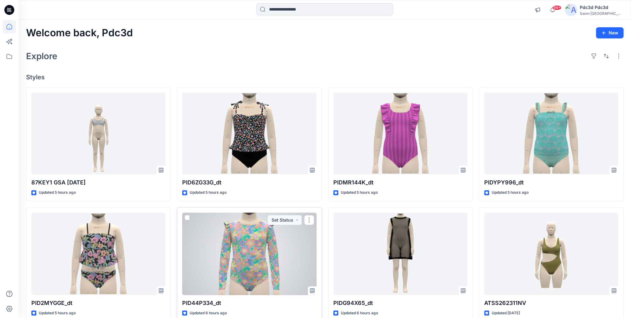 Image resolution: width=631 pixels, height=318 pixels. Describe the element at coordinates (400, 183) in the screenshot. I see `p: PIDMR144K_dt` at that location.